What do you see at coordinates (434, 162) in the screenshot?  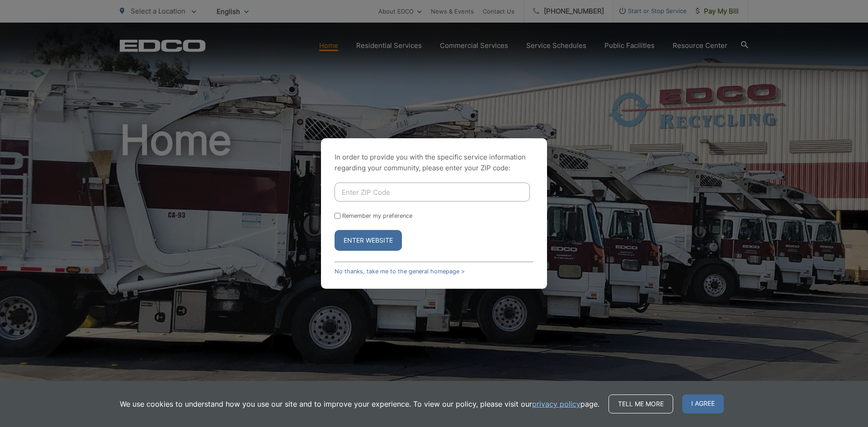 I see `p: In order to provide you with the specific service information regarding your community, please en...` at bounding box center [434, 162].